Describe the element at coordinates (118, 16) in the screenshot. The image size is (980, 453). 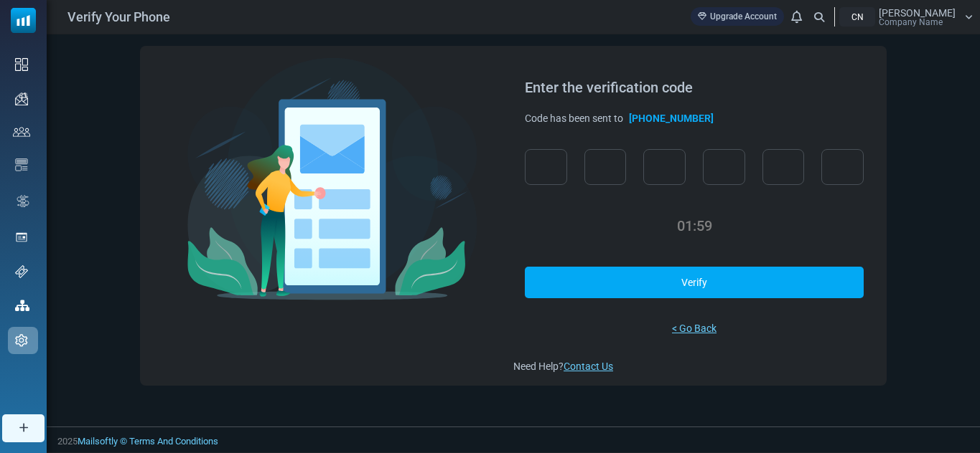
I see `span: Verify Your Phone` at that location.